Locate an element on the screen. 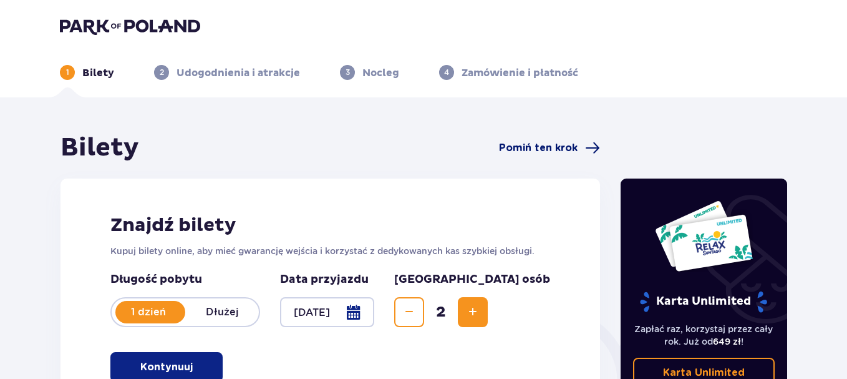 Image resolution: width=847 pixels, height=379 pixels. p: Udogodnienia i atrakcje is located at coordinates (238, 73).